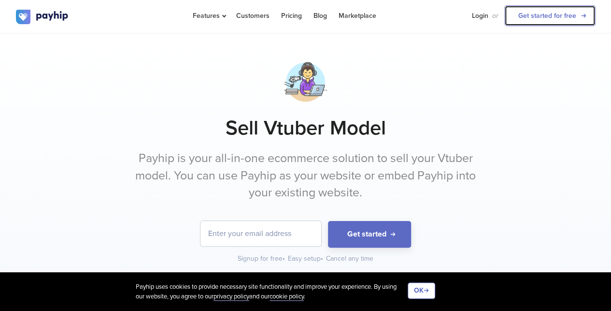 This screenshot has width=611, height=311. I want to click on a: cookie policy, so click(287, 296).